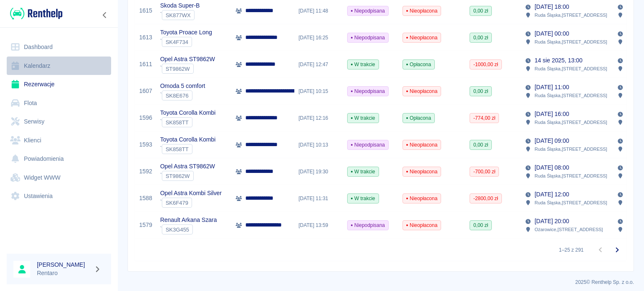 This screenshot has height=291, width=644. Describe the element at coordinates (485, 65) in the screenshot. I see `span: -1000,00 zł` at that location.